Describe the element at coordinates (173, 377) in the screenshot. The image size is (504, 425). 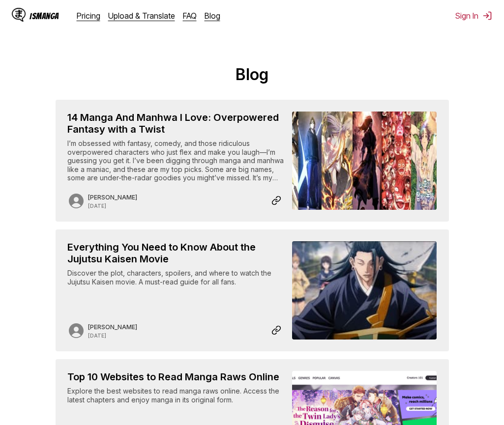
I see `span: Top 10 Websites to Read Manga Raws Online` at that location.